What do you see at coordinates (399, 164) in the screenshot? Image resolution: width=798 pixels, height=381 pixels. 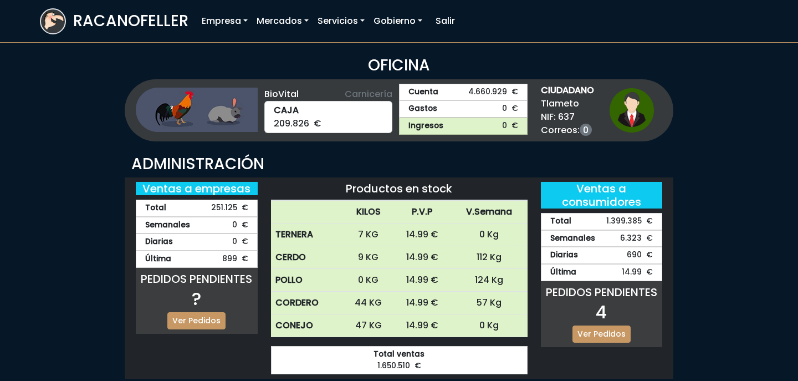 I see `h3: ADMINISTRACIÓN` at bounding box center [399, 164].